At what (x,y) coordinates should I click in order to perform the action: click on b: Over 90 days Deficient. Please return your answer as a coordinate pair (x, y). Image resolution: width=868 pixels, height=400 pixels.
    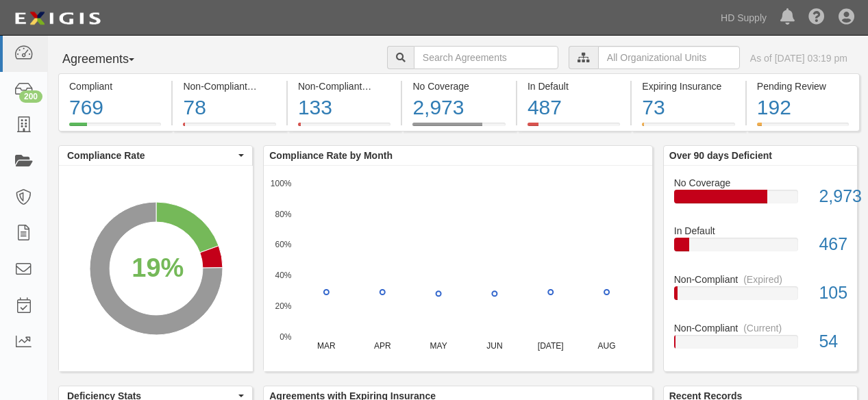
    Looking at the image, I should click on (721, 156).